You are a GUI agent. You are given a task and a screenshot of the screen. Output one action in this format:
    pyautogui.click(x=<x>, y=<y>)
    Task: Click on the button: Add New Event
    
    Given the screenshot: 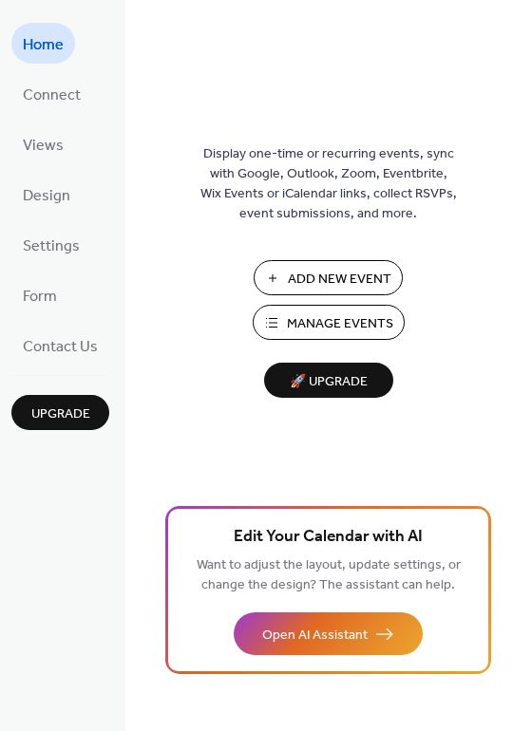 What is the action you would take?
    pyautogui.click(x=328, y=277)
    